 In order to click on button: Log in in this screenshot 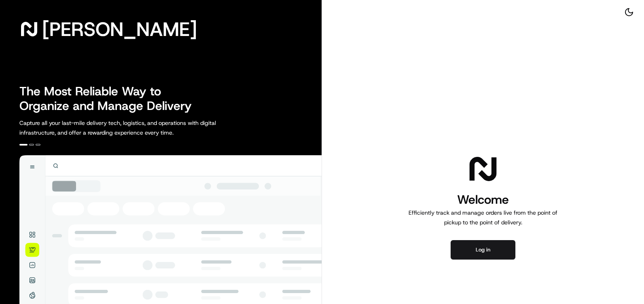, I will do `click(483, 250)`.